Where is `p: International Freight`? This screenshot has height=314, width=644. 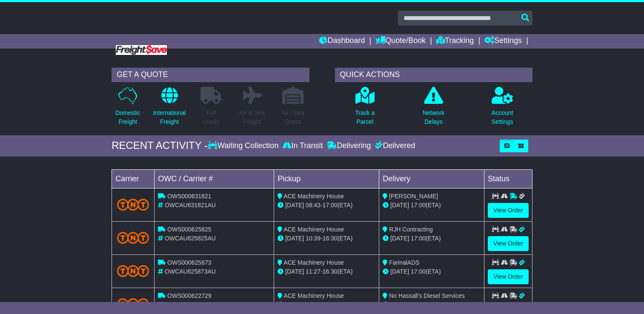
p: International Freight is located at coordinates (169, 117).